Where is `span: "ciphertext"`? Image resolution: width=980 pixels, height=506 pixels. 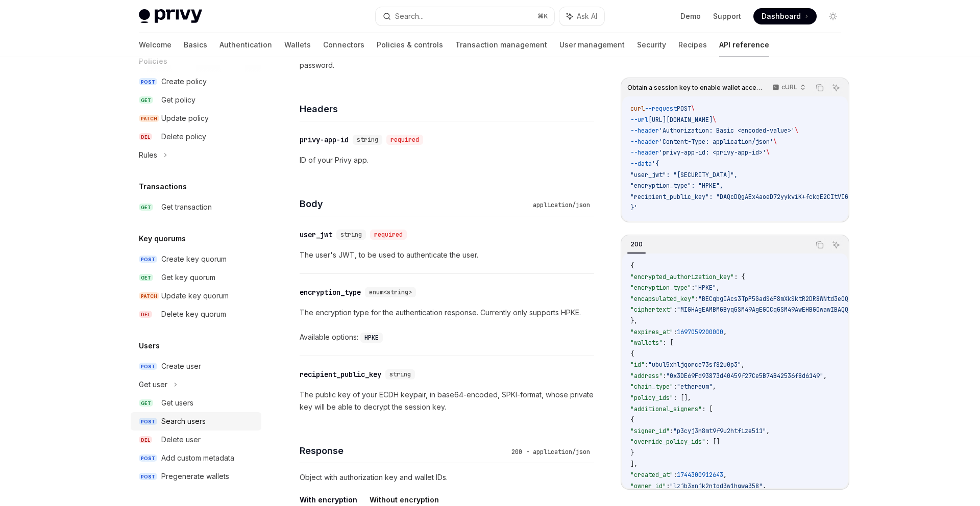 span: "ciphertext" is located at coordinates (652, 310).